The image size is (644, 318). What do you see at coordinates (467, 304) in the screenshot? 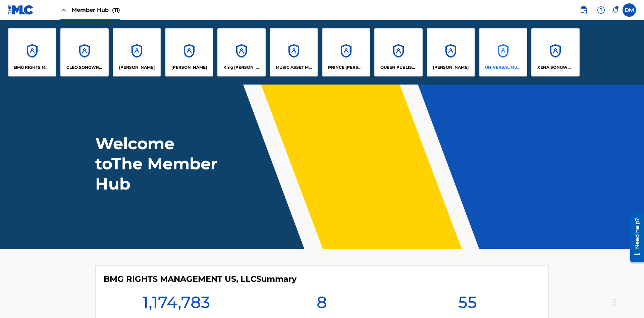
I see `h1: 55` at bounding box center [467, 304].